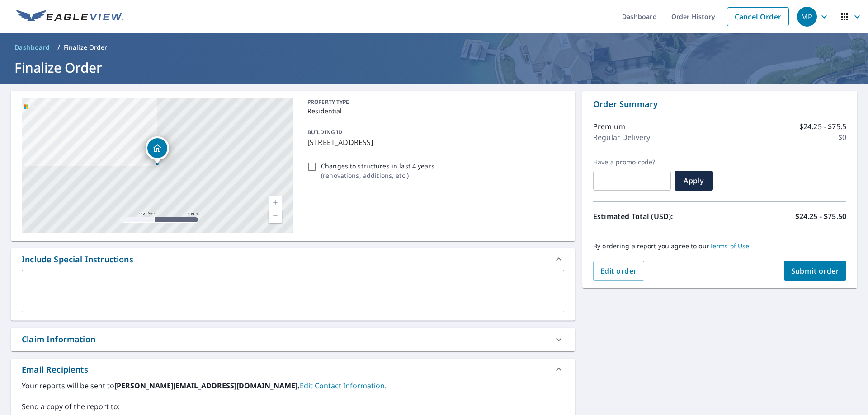 This screenshot has height=415, width=868. I want to click on a: Dashboard, so click(32, 48).